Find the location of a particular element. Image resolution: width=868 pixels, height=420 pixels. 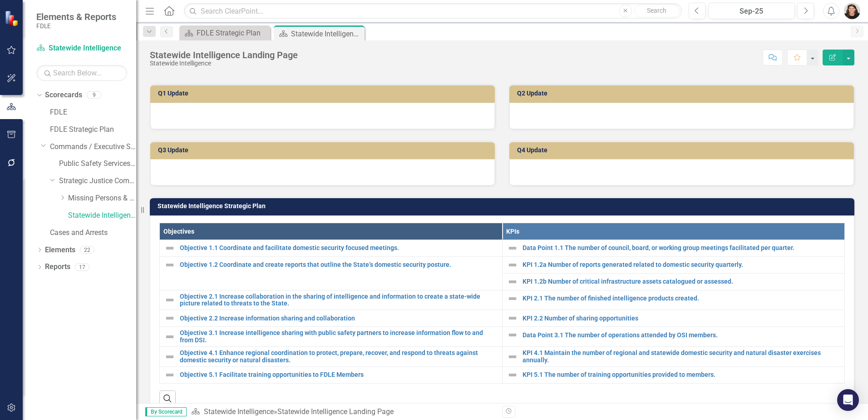

div: 22 is located at coordinates (87, 250).